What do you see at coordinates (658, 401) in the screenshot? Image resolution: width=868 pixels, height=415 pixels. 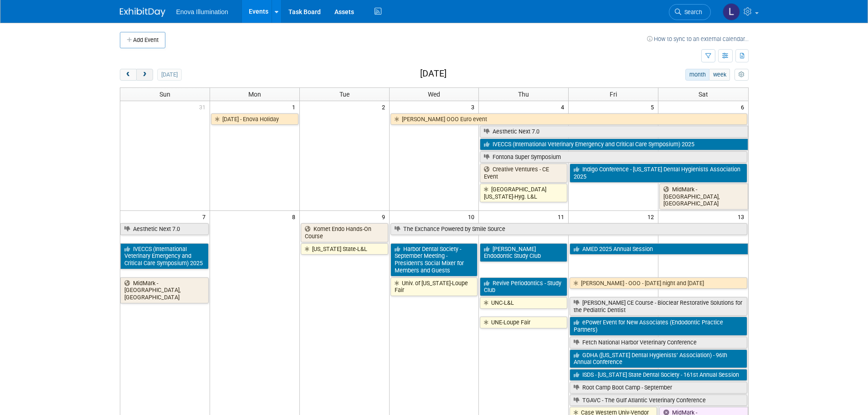 I see `a: TGAVC - The Gulf Atlantic Veterinary Conference` at bounding box center [658, 401].